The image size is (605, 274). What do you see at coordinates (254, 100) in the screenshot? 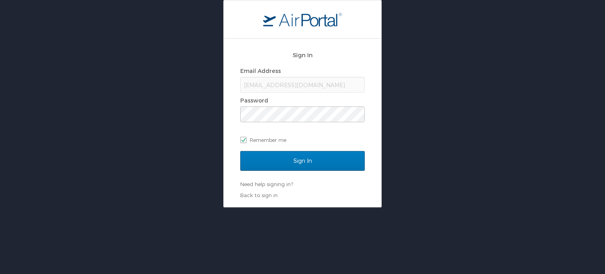
I see `label: Password` at bounding box center [254, 100].